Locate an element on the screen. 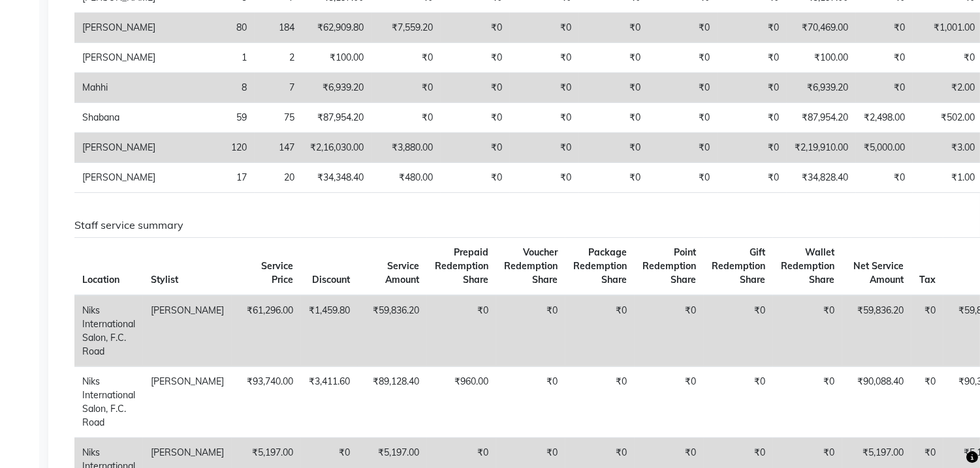 The height and width of the screenshot is (468, 980). td: Mahhi is located at coordinates (119, 88).